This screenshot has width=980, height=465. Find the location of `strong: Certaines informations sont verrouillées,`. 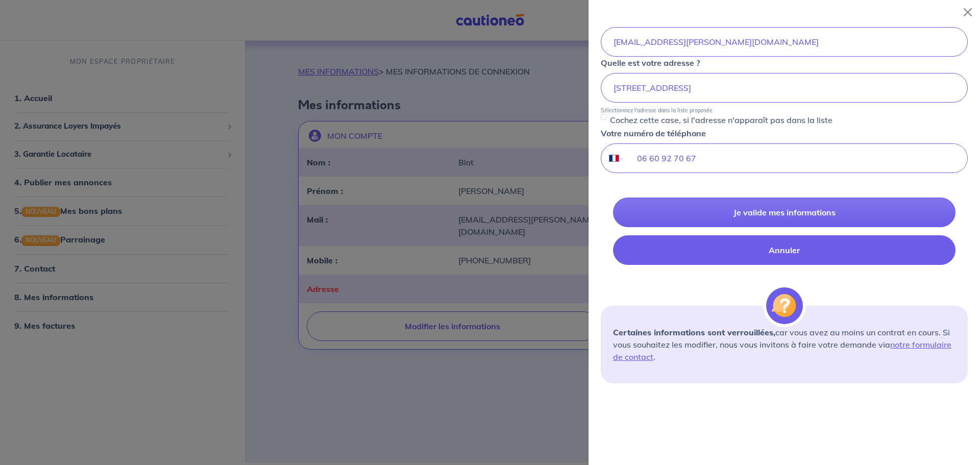

strong: Certaines informations sont verrouillées, is located at coordinates (694, 332).